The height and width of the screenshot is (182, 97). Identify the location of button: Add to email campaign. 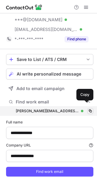
(50, 88).